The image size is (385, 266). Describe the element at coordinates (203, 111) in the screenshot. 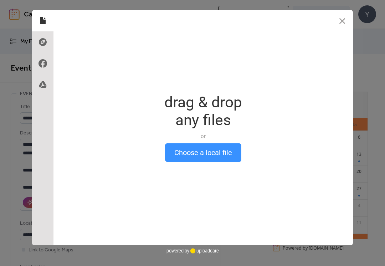

I see `div: drag & drop any files` at that location.